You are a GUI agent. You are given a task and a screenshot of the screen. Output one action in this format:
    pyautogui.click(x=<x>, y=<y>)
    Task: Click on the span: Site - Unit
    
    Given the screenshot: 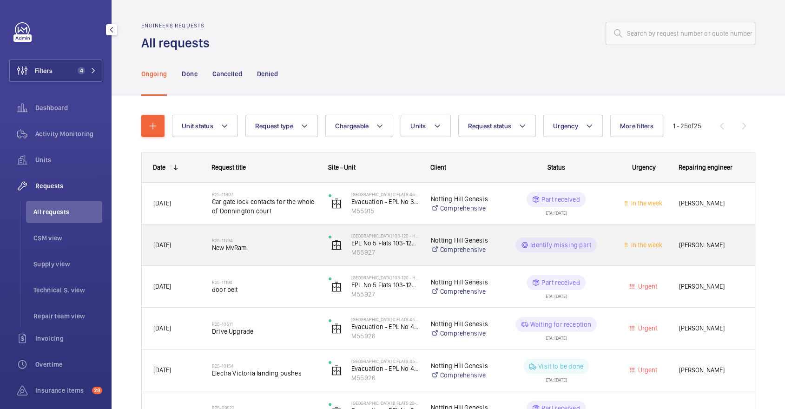 What is the action you would take?
    pyautogui.click(x=341, y=167)
    